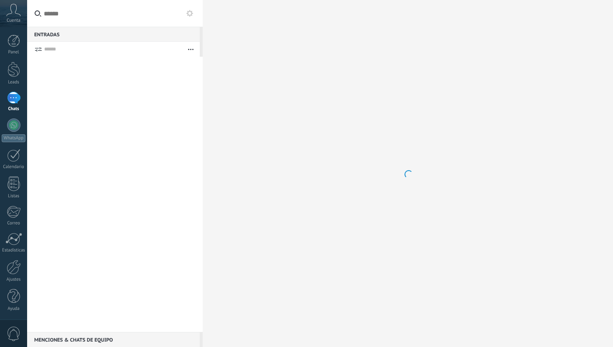  I want to click on div: Listas, so click(14, 196).